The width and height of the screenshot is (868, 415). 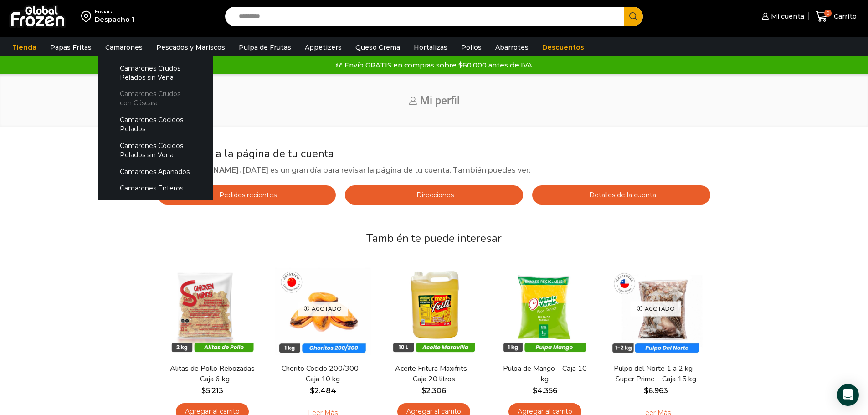 I want to click on a: Aceite Fritura Maxifrits – Caja 20 litros, so click(x=434, y=374).